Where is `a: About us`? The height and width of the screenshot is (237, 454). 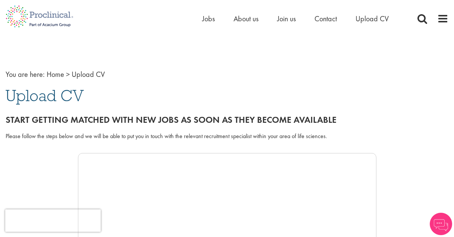
a: About us is located at coordinates (246, 19).